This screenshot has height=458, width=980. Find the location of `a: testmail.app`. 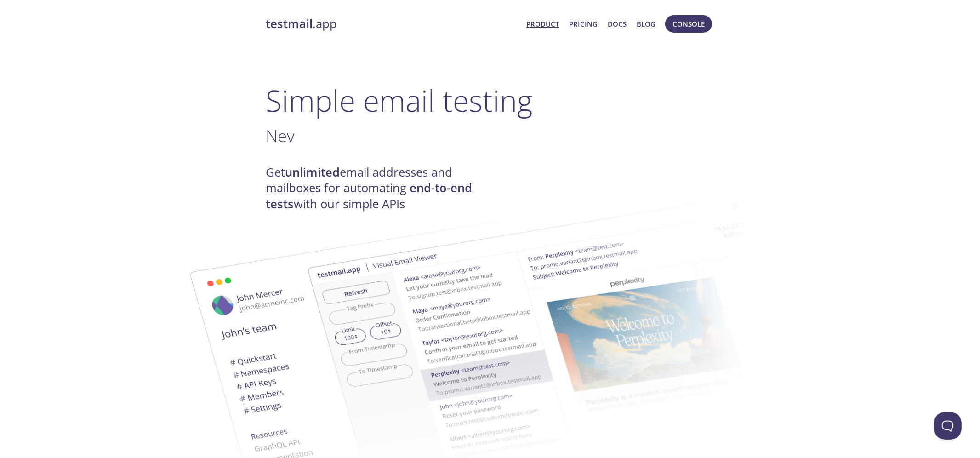

a: testmail.app is located at coordinates (392, 24).